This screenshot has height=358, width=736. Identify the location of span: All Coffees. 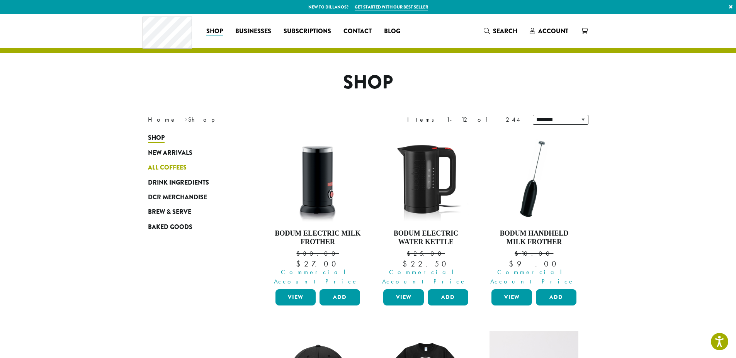
(167, 168).